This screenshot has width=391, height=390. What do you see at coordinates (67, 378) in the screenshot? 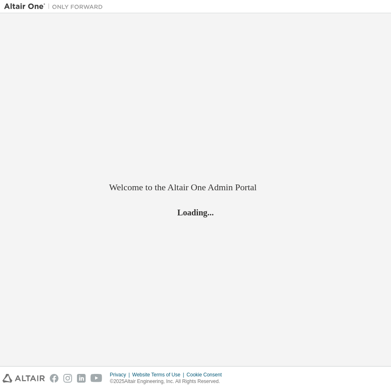
I see `img: instagram.svg` at bounding box center [67, 378].